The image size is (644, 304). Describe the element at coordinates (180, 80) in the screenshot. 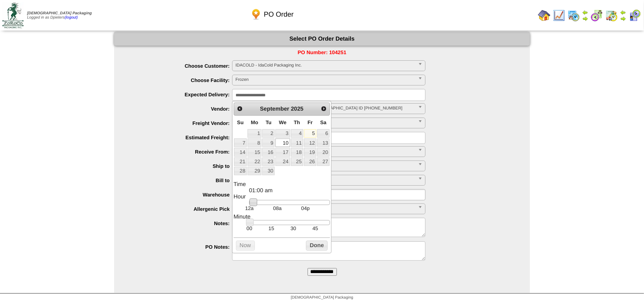

I see `label: Choose Facility:` at that location.